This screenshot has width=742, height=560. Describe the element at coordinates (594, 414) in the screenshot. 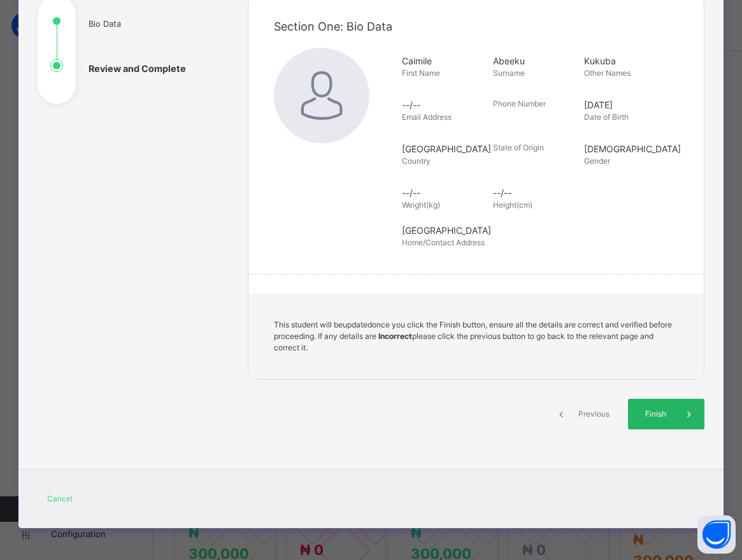

I see `span: Previous` at that location.